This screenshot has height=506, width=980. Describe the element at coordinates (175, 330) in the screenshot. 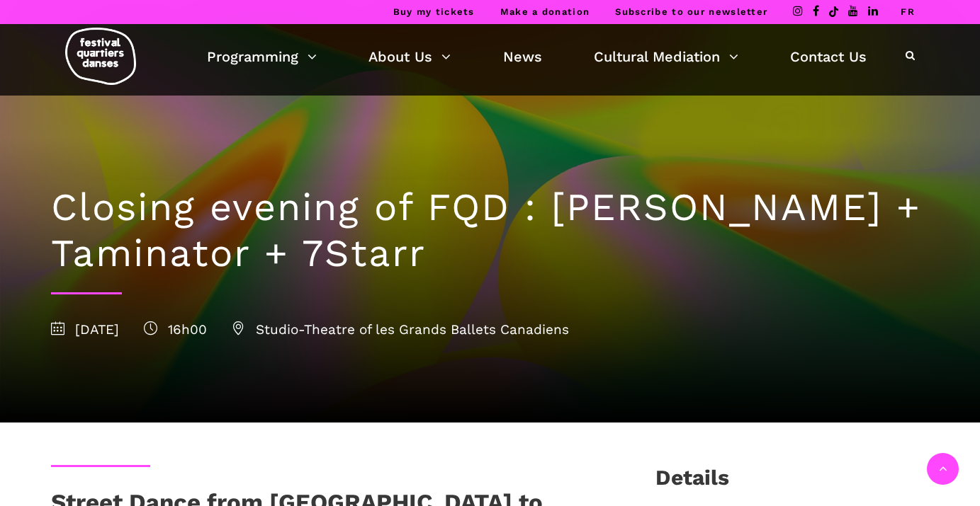

I see `span: 16h00` at that location.